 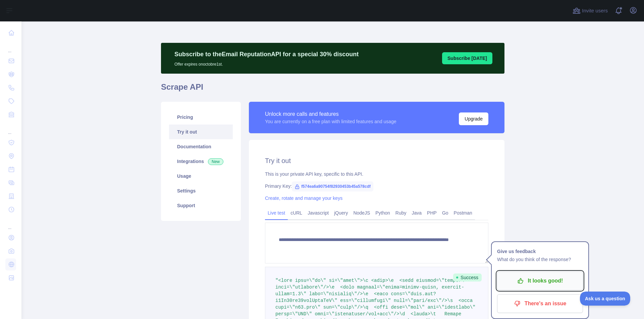 I want to click on button: There's an issue, so click(x=540, y=304).